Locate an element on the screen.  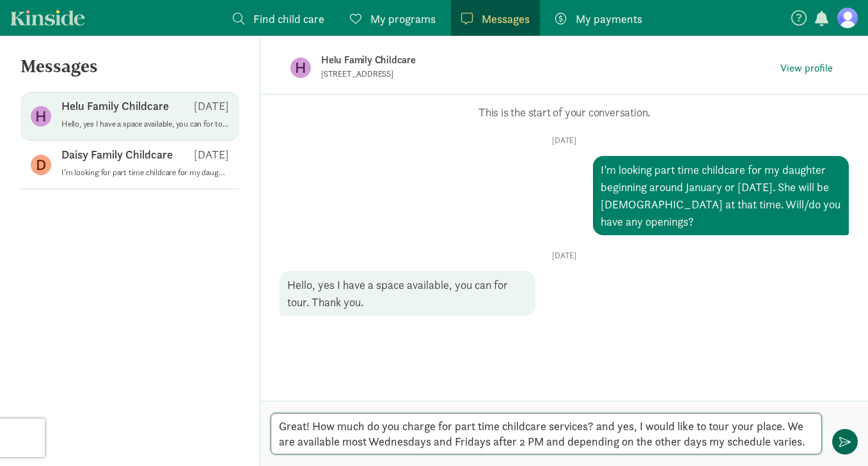
span: Find child care is located at coordinates (288, 18).